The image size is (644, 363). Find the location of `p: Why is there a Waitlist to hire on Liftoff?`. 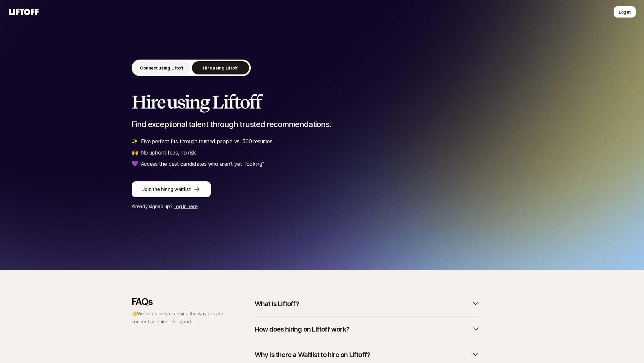

p: Why is there a Waitlist to hire on Liftoff? is located at coordinates (313, 355).